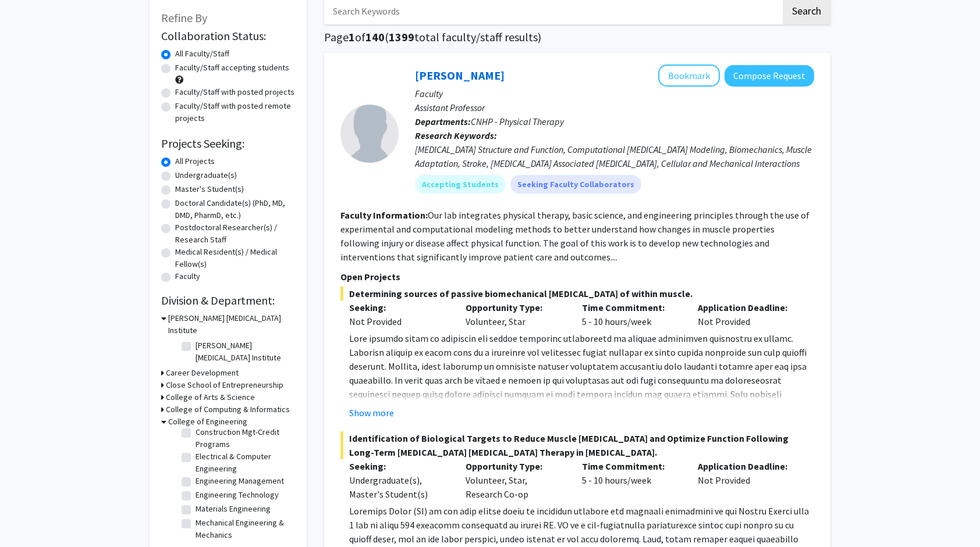  I want to click on button: Compose Request to Ben Binder-Markey, so click(769, 76).